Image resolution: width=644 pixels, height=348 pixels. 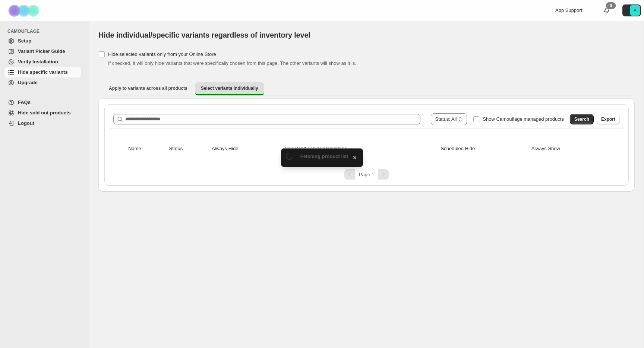 What do you see at coordinates (608, 119) in the screenshot?
I see `span: Export` at bounding box center [608, 119].